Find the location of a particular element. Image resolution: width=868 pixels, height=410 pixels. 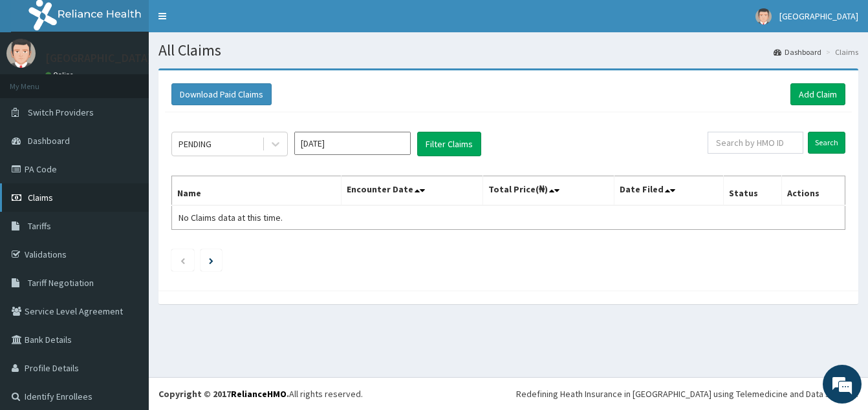

a: RelianceHMO is located at coordinates (259, 394).